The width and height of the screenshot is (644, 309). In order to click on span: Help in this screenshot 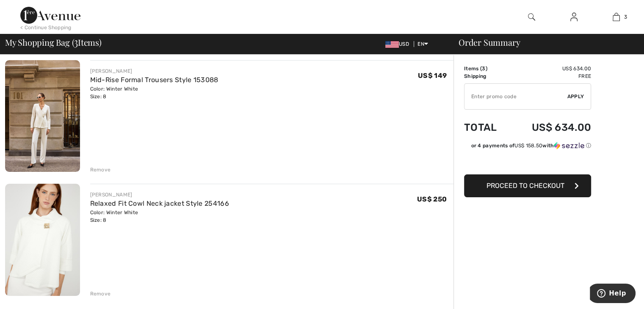, I will do `click(28, 10)`.